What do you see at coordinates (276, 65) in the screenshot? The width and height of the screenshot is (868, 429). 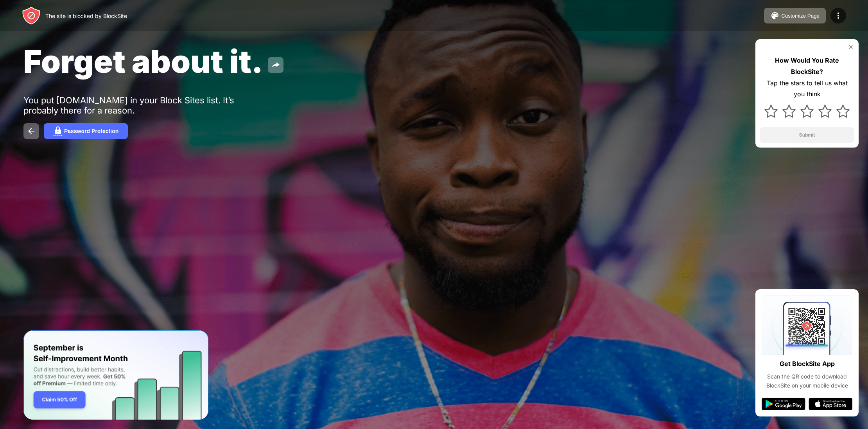 I see `img: share.svg` at bounding box center [276, 65].